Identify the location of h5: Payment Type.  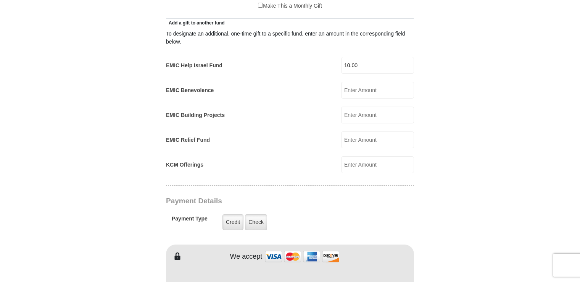
(190, 220).